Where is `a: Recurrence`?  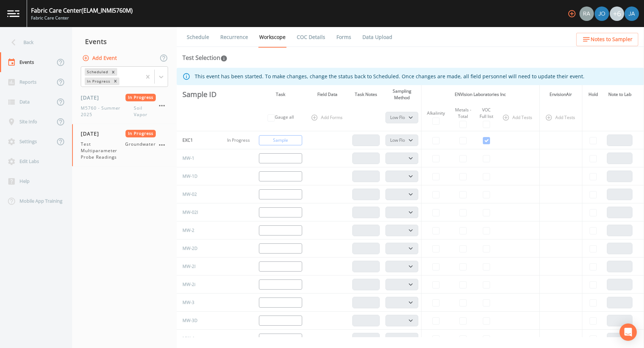 a: Recurrence is located at coordinates (234, 37).